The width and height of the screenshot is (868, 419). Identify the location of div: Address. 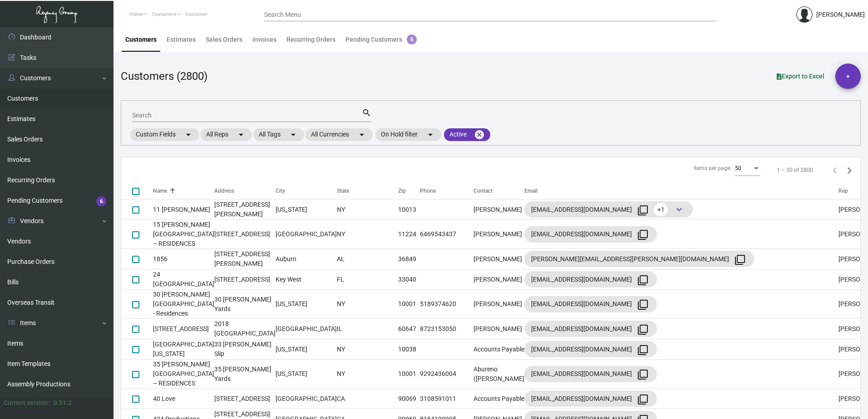
(224, 191).